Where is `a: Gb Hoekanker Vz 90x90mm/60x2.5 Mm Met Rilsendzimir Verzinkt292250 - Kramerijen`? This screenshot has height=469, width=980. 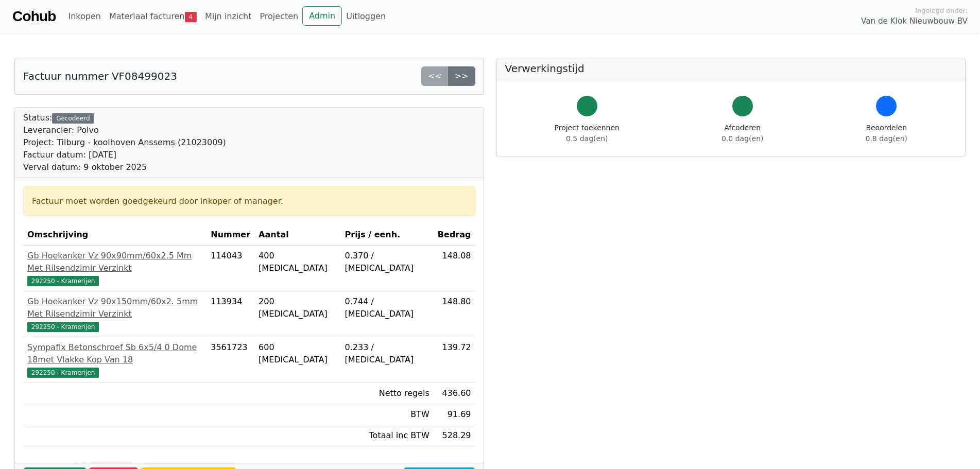 a: Gb Hoekanker Vz 90x90mm/60x2.5 Mm Met Rilsendzimir Verzinkt292250 - Kramerijen is located at coordinates (115, 268).